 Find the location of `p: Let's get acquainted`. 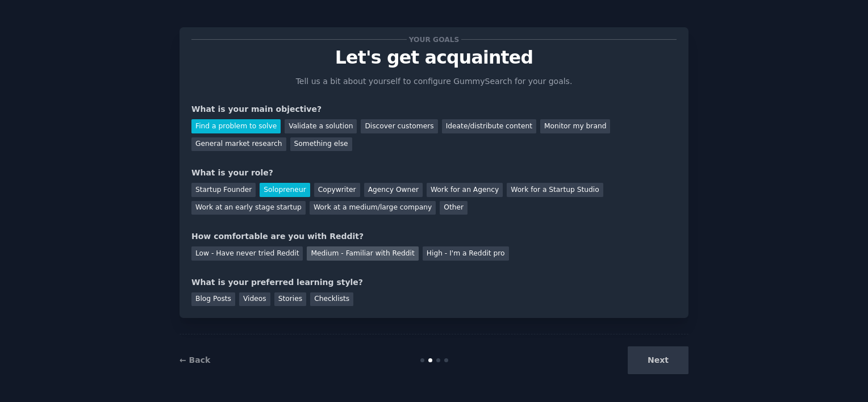

p: Let's get acquainted is located at coordinates (434, 57).